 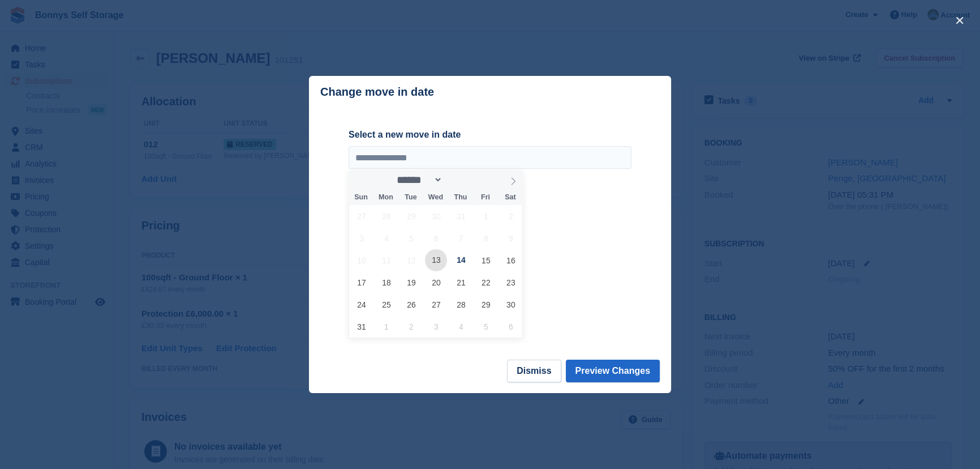 What do you see at coordinates (510, 304) in the screenshot?
I see `span: August 30, 2025` at bounding box center [510, 304].